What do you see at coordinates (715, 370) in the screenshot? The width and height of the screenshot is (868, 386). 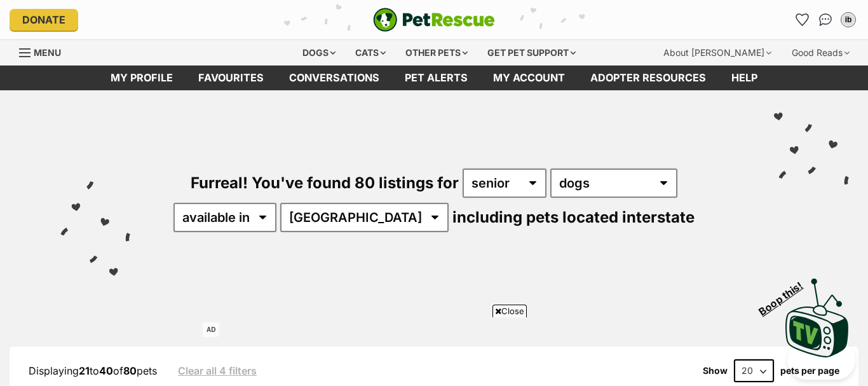 I see `span: Show` at bounding box center [715, 370].